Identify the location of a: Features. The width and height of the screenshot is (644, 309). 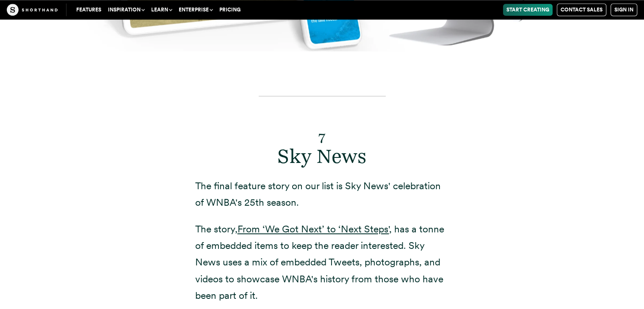
(89, 10).